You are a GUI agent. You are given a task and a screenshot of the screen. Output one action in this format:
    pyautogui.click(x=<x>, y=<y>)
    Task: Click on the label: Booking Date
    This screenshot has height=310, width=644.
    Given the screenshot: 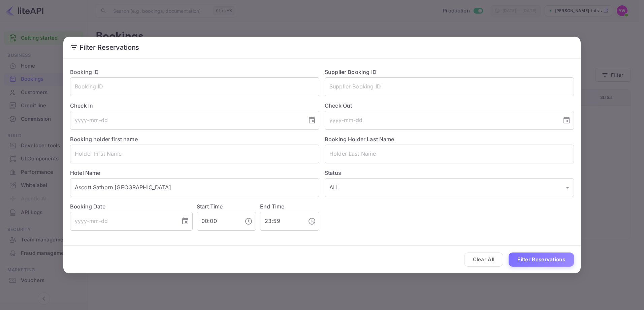 What is the action you would take?
    pyautogui.click(x=131, y=207)
    